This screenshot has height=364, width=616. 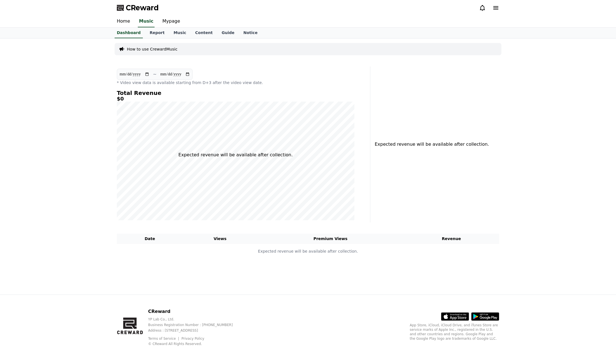 I want to click on a: Content, so click(x=203, y=33).